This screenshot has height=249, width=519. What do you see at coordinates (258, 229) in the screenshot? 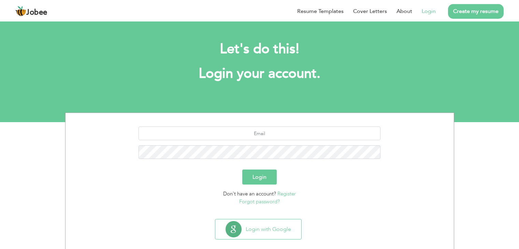
I see `button: Login with Google` at bounding box center [258, 229].